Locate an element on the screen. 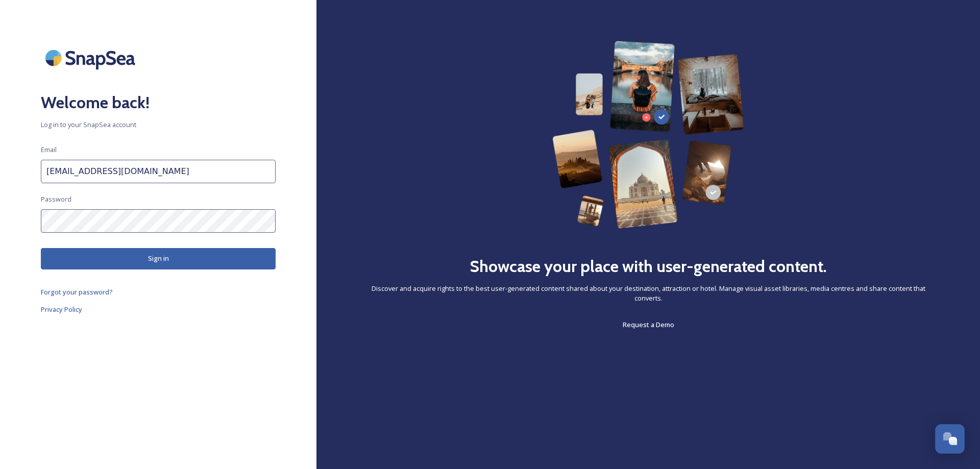  span: Privacy Policy is located at coordinates (61, 309).